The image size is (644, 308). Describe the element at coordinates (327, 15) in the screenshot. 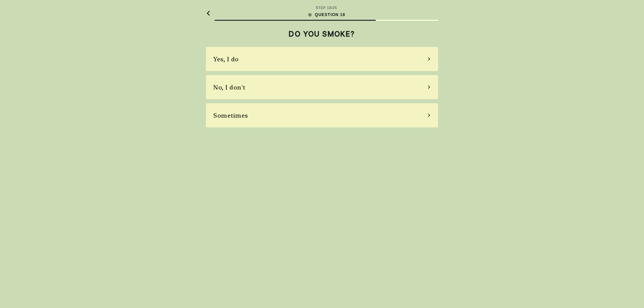

I see `div: QUESTION 18` at that location.